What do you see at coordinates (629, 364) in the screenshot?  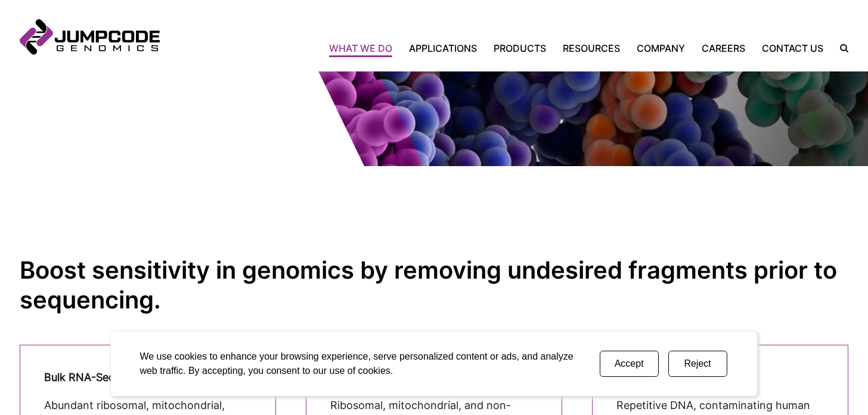 I see `button: Accept` at bounding box center [629, 364].